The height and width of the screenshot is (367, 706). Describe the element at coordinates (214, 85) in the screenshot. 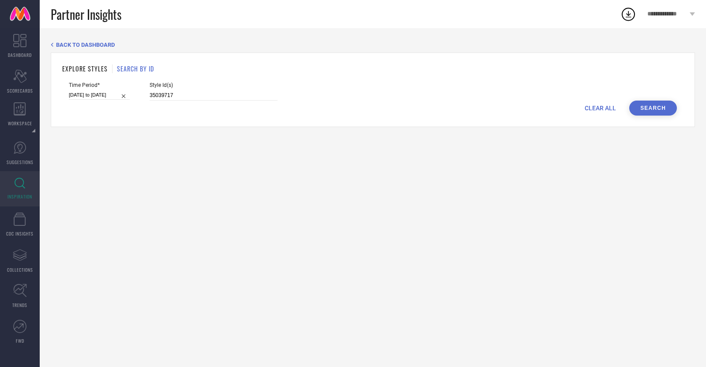

I see `span: Style Id(s)` at that location.